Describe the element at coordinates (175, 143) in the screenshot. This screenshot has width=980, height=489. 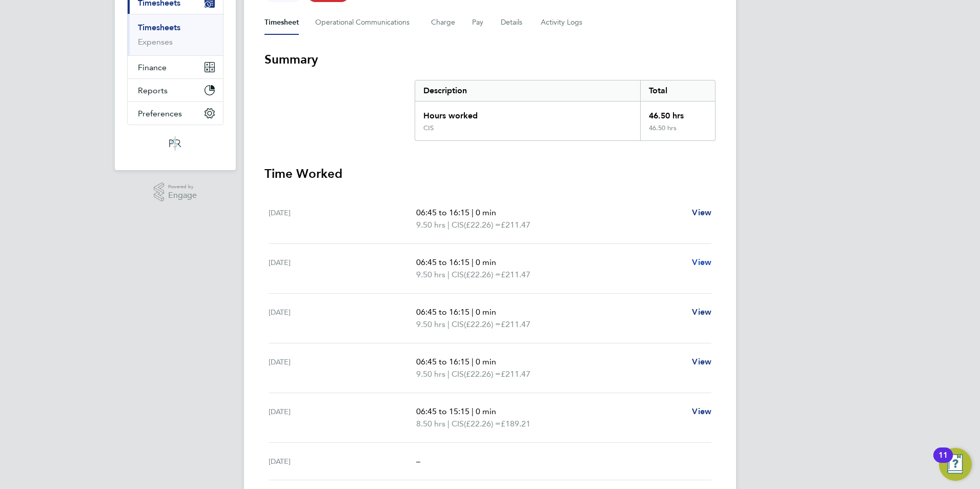
I see `a: Go to home page` at that location.